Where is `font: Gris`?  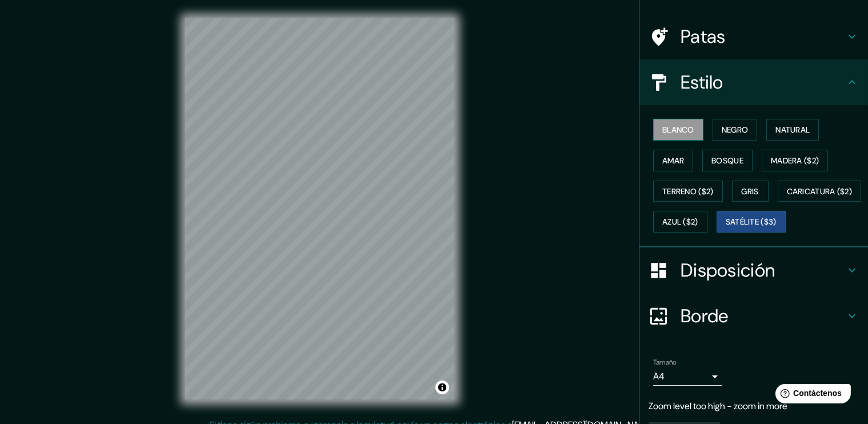
font: Gris is located at coordinates (750, 191).